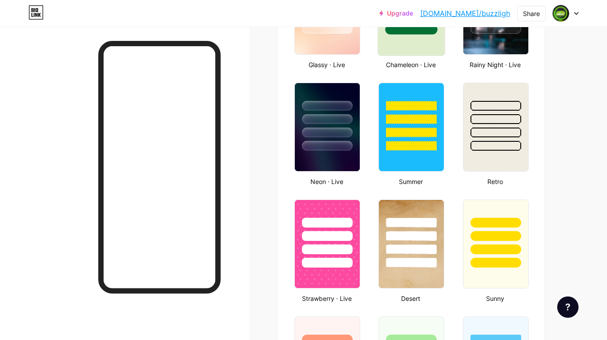 The image size is (607, 340). Describe the element at coordinates (495, 181) in the screenshot. I see `div: Retro` at that location.